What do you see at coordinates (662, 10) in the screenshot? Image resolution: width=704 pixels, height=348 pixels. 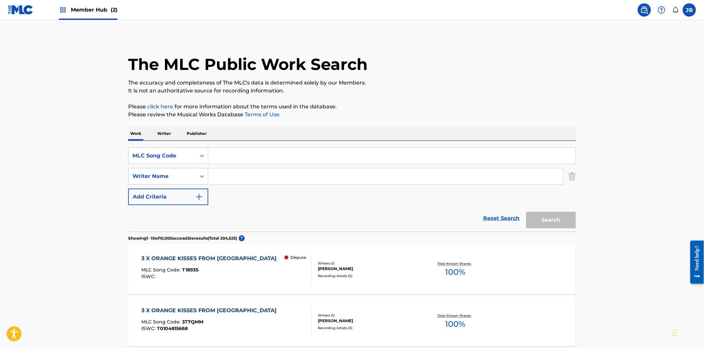 I see `img: help` at bounding box center [662, 10].